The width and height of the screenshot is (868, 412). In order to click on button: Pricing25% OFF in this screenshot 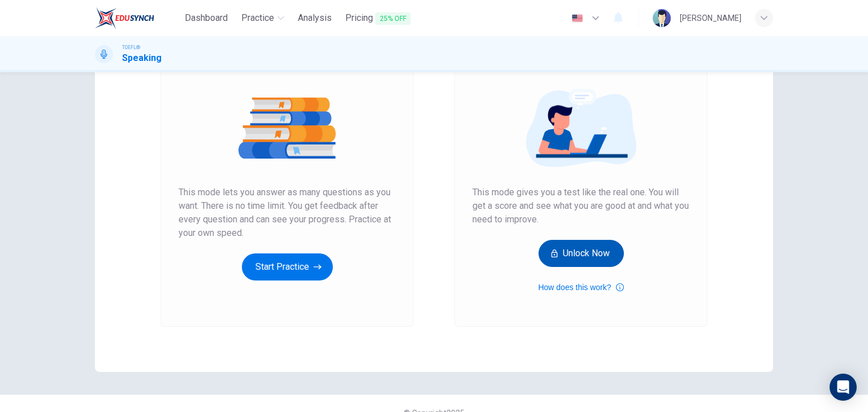, I will do `click(378, 18)`.